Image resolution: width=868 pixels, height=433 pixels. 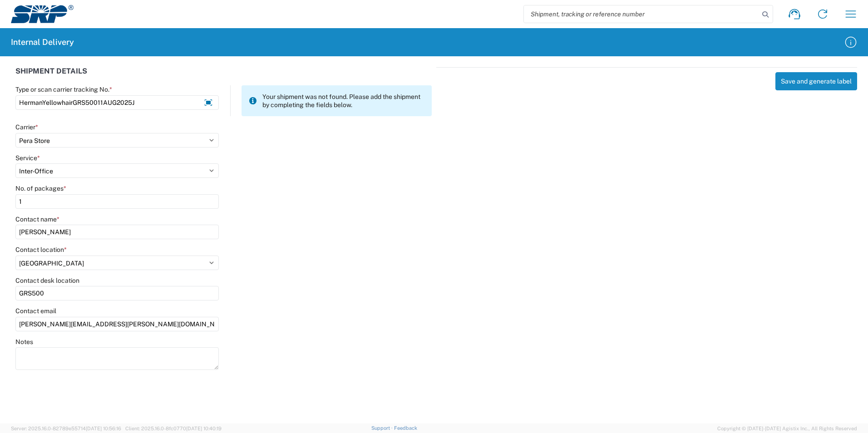 What do you see at coordinates (383, 428) in the screenshot?
I see `a: Support` at bounding box center [383, 428].